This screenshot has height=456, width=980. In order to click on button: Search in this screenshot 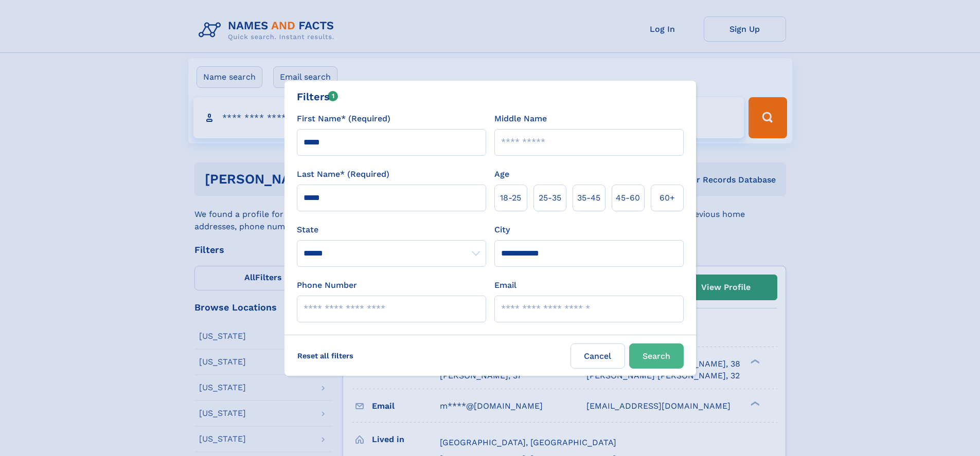, I will do `click(656, 356)`.